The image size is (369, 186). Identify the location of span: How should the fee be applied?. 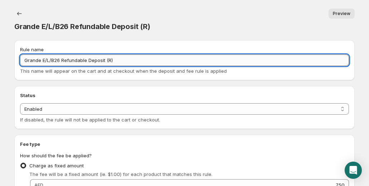
(56, 156).